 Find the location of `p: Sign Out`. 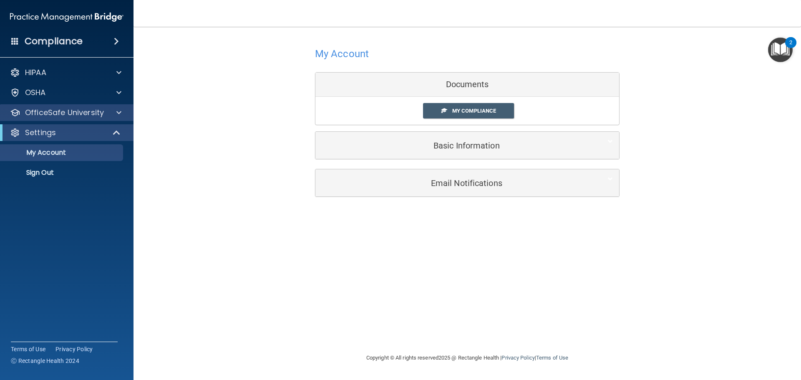

p: Sign Out is located at coordinates (62, 173).